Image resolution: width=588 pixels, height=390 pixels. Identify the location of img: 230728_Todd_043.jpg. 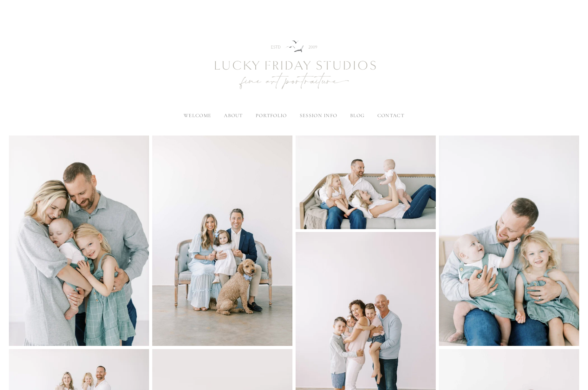
(365, 182).